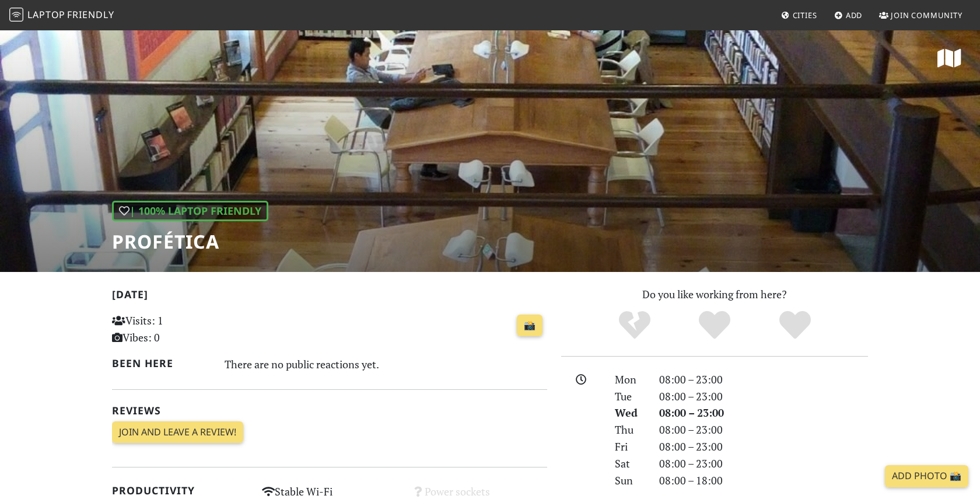  Describe the element at coordinates (920, 15) in the screenshot. I see `a: Join Community` at that location.